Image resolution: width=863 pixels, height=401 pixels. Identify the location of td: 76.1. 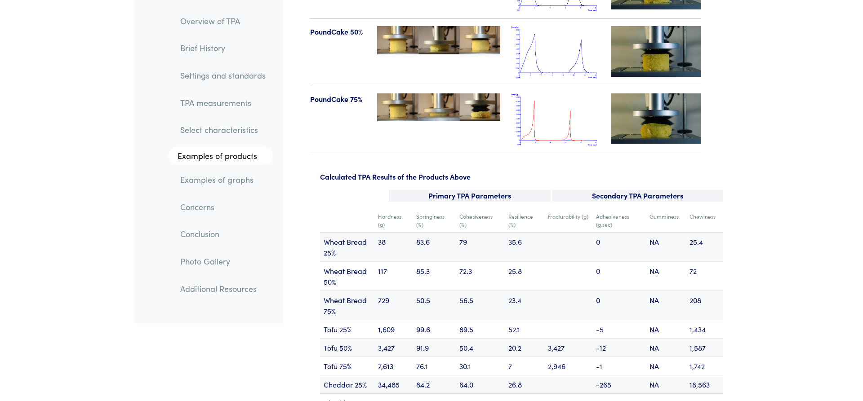
(434, 366).